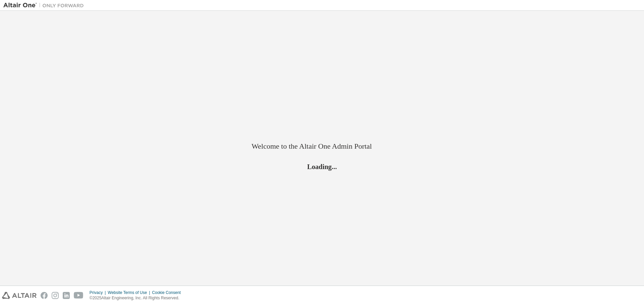 This screenshot has height=305, width=644. Describe the element at coordinates (55, 295) in the screenshot. I see `img: instagram.svg` at that location.